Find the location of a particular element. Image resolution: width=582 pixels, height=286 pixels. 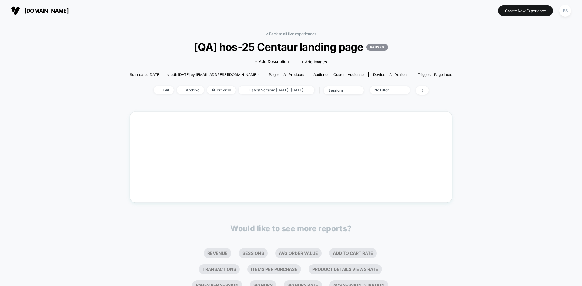

div: Audience: is located at coordinates (338, 75).